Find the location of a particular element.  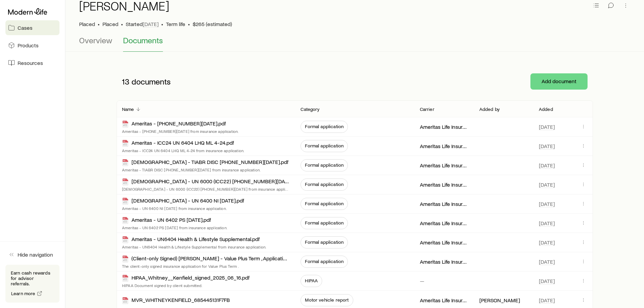

span: Motor vehicle report is located at coordinates (327, 300).